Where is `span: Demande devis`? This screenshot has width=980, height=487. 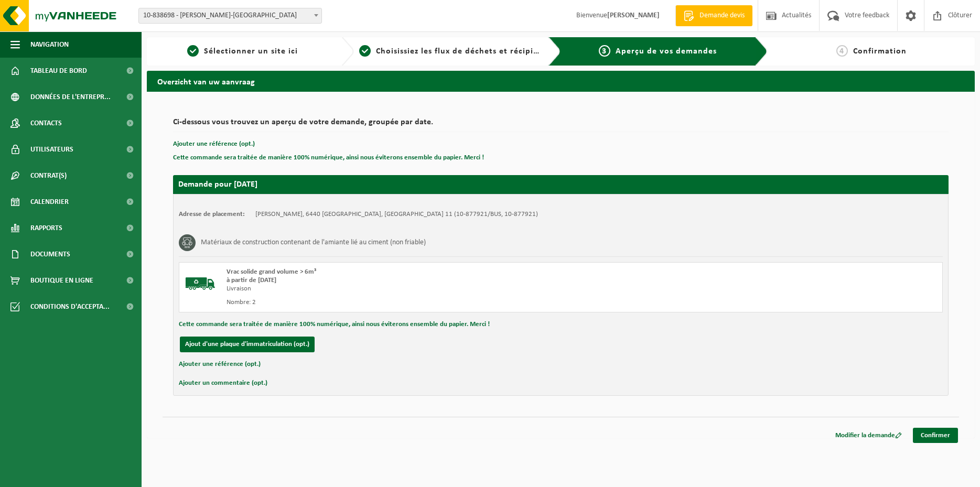
span: Demande devis is located at coordinates (722, 16).